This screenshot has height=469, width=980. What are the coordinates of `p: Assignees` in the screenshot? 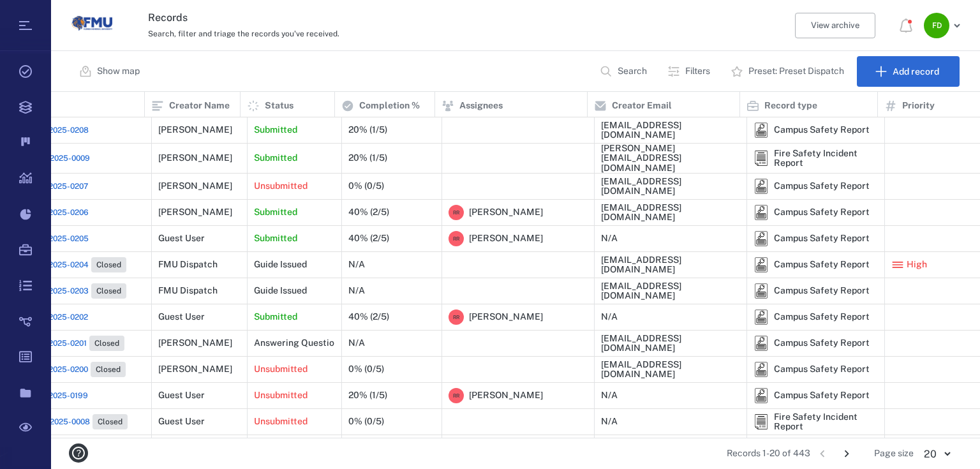 It's located at (481, 106).